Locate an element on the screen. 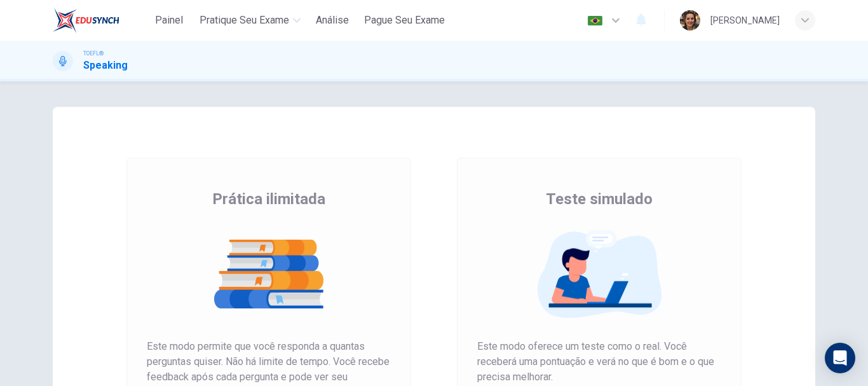 This screenshot has width=868, height=386. span: TOEFL® is located at coordinates (93, 54).